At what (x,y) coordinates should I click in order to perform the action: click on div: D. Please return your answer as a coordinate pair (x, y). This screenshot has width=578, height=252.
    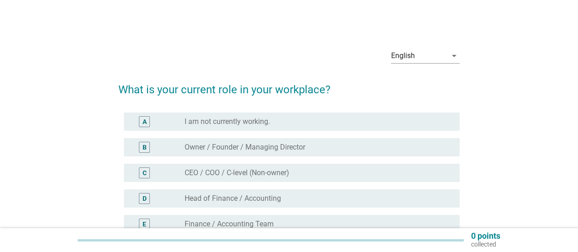
    Looking at the image, I should click on (144, 198).